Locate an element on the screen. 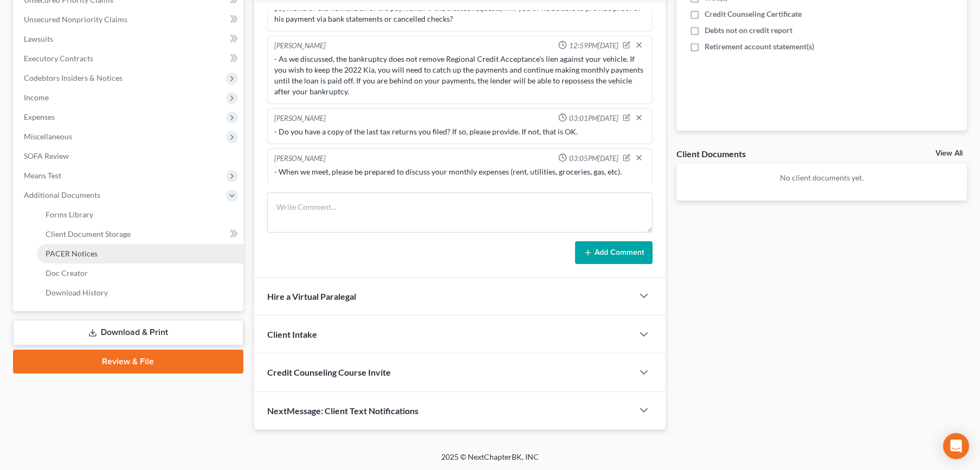 The height and width of the screenshot is (470, 980). span: Credit Counseling Course Invite is located at coordinates (329, 372).